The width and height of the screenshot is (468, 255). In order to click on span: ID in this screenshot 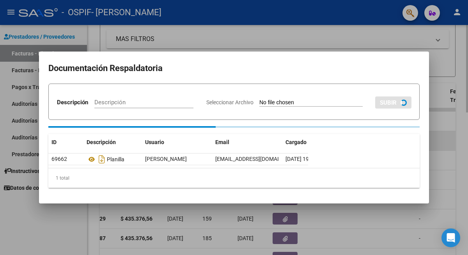, I will do `click(54, 142)`.